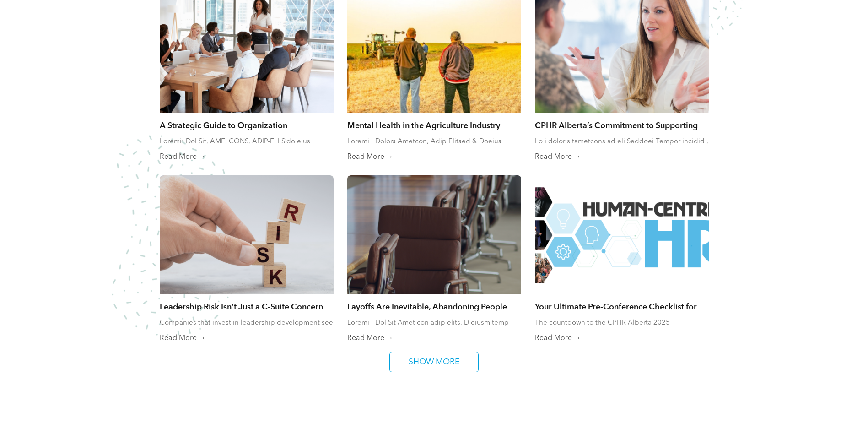  What do you see at coordinates (434, 142) in the screenshot?
I see `div: Loremi : Dolors Ametcon, Adip Elitsed & Doeius Temporin Utlabo etdolo ma aliquaenimad minimvenia ...` at bounding box center [434, 142].